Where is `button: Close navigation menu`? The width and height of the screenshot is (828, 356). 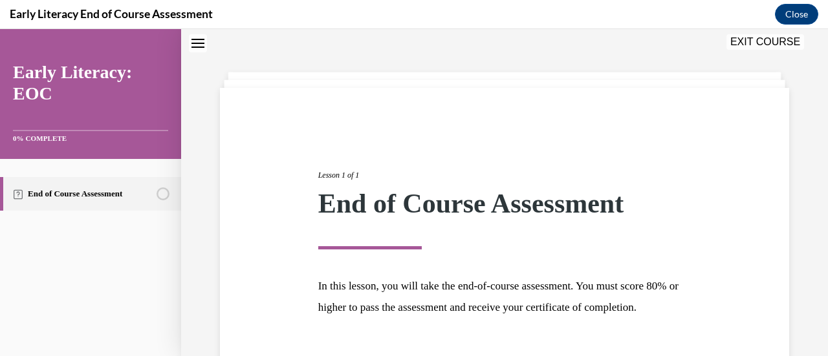
button: Close navigation menu is located at coordinates (198, 14).